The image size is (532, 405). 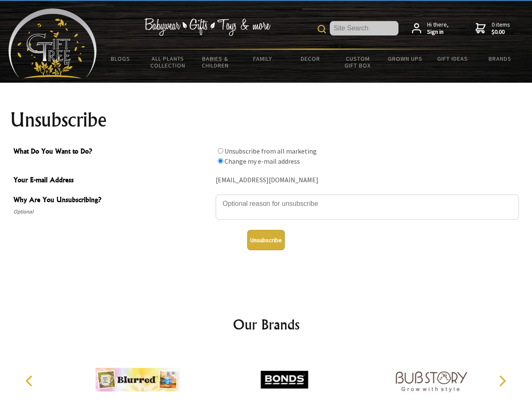 I want to click on button: Previous, so click(x=30, y=381).